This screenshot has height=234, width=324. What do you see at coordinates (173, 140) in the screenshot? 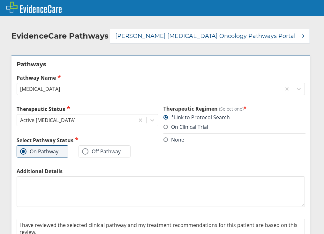
I see `label: None` at bounding box center [173, 140].